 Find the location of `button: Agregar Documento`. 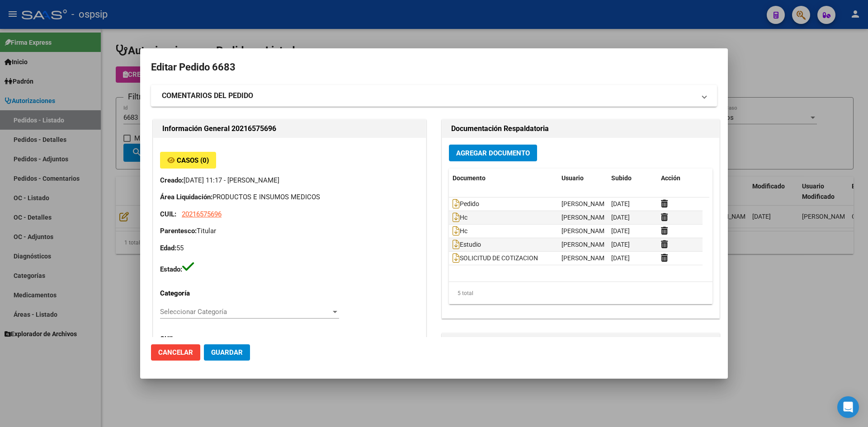

button: Agregar Documento is located at coordinates (493, 152).